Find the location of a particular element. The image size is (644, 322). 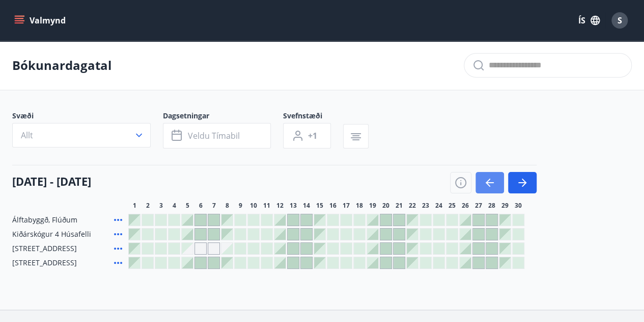

span: 9 is located at coordinates (240, 206).